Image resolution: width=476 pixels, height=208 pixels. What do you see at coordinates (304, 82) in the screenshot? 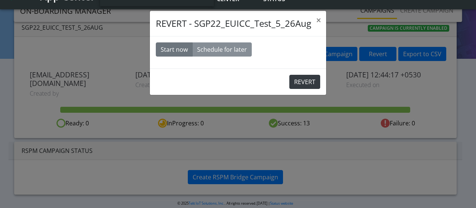
I see `button: REVERT` at bounding box center [304, 82].